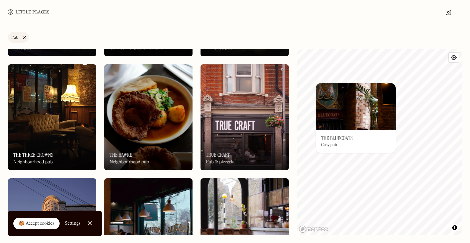  I want to click on a: 🍪 Accept cookies, so click(36, 224).